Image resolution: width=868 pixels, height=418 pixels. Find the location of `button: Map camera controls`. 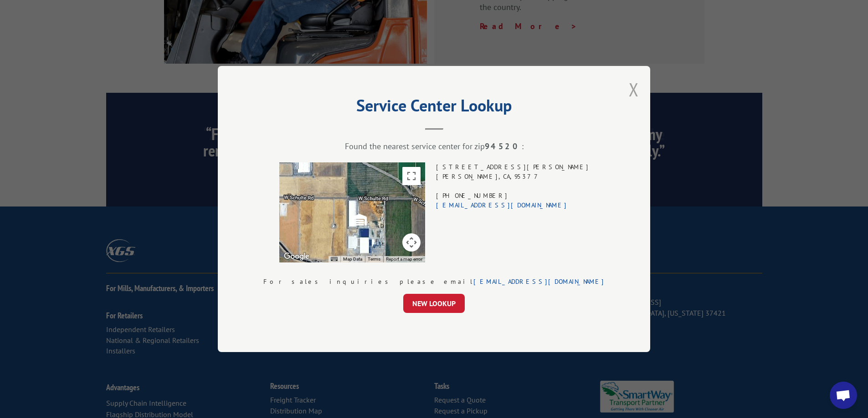

button: Map camera controls is located at coordinates (412, 243).